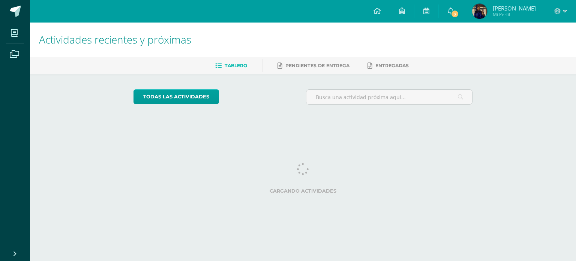  Describe the element at coordinates (314, 66) in the screenshot. I see `a: Pendientes de entrega` at that location.